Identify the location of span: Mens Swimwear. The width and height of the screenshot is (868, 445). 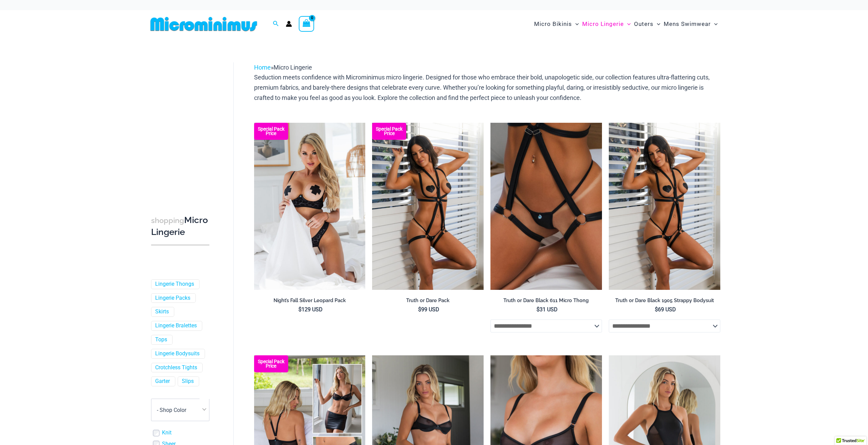
(687, 24).